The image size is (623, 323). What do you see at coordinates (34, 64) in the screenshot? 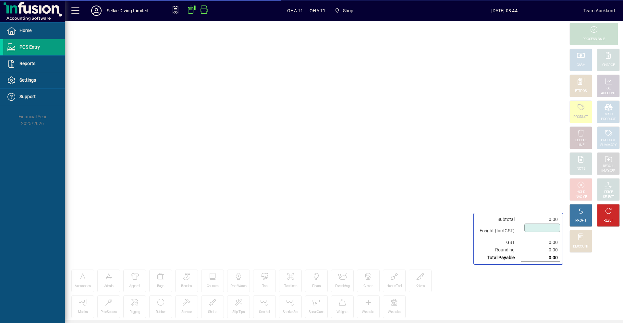
I see `a: Reports` at bounding box center [34, 64].